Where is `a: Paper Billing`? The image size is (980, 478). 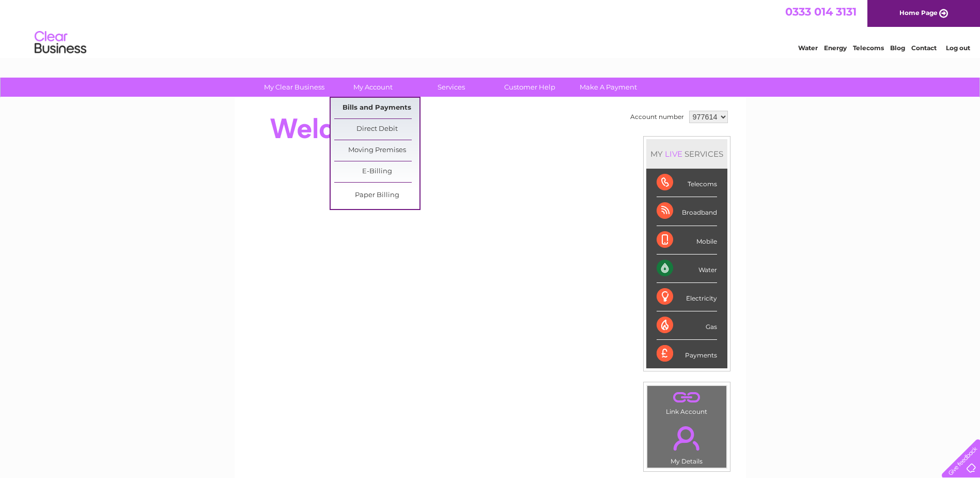
a: Paper Billing is located at coordinates (376, 195).